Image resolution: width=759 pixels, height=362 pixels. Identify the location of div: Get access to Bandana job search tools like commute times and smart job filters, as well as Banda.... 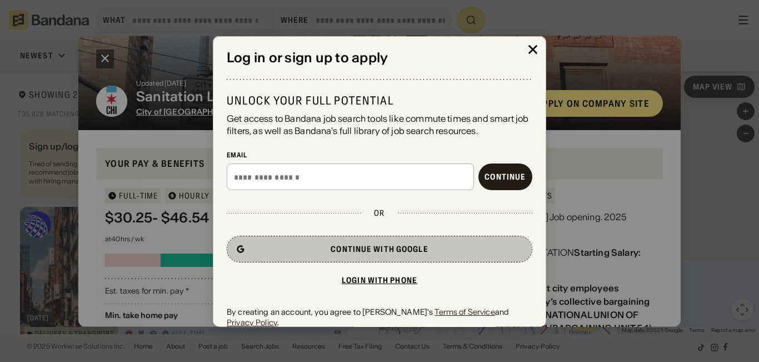
(379, 124).